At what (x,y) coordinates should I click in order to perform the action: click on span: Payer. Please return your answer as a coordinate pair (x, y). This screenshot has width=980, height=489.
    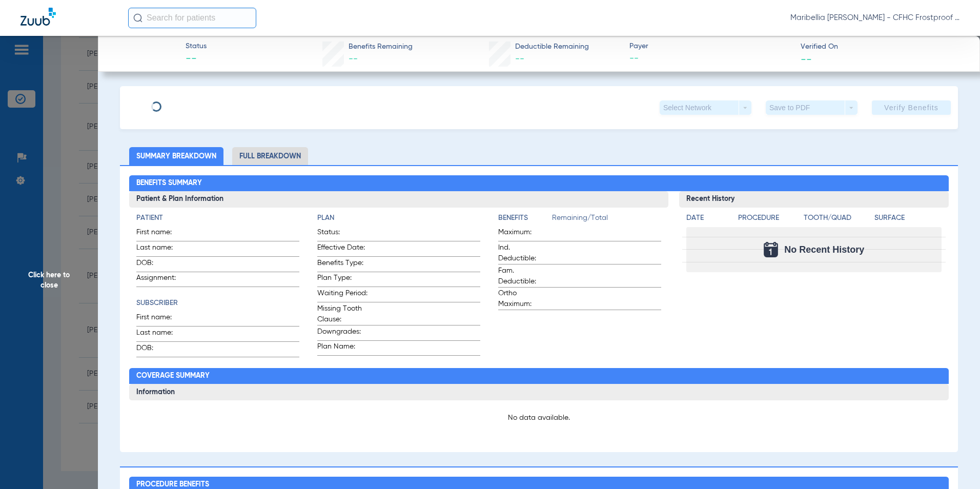
    Looking at the image, I should click on (710, 46).